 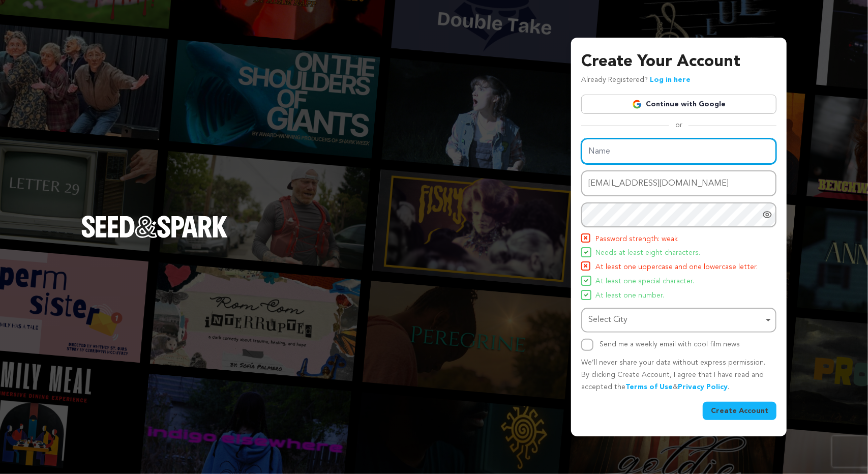 I want to click on span: Needs at least eight characters., so click(x=648, y=253).